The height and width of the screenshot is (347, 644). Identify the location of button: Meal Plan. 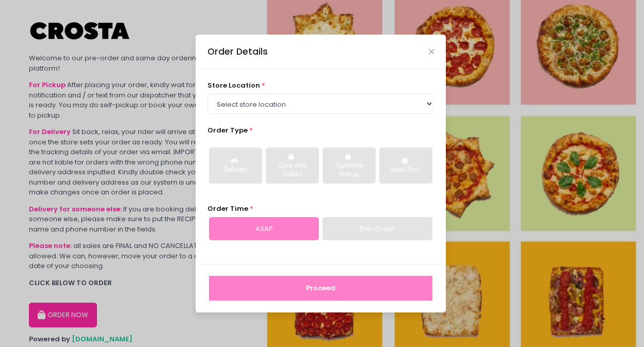
(405, 166).